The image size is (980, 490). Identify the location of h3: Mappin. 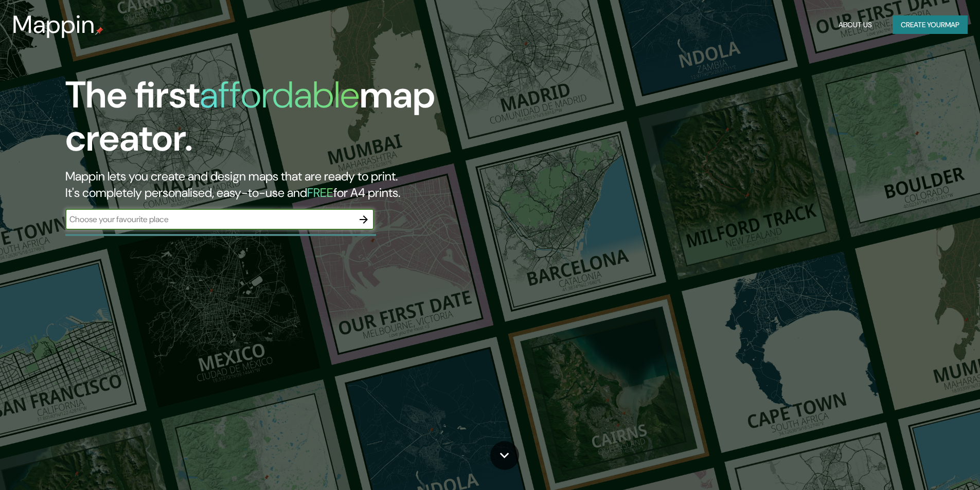
(53, 25).